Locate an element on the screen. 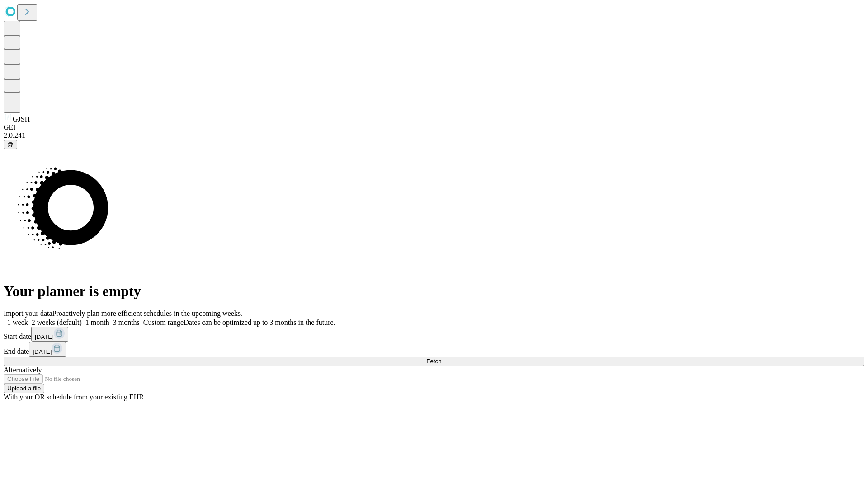 The height and width of the screenshot is (488, 868). div: GEI is located at coordinates (434, 127).